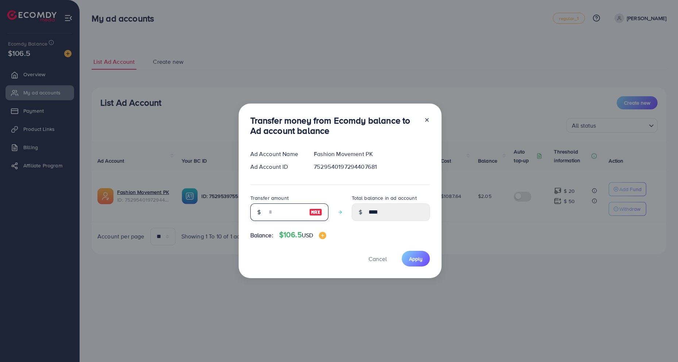  Describe the element at coordinates (307, 235) in the screenshot. I see `span: USD` at that location.